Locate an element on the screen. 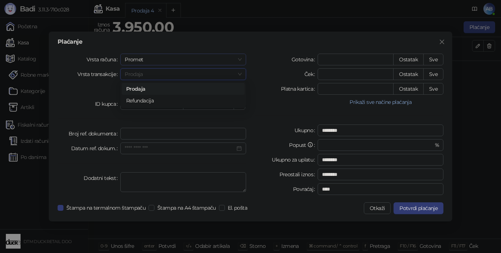  label: Broj ref. dokumenta is located at coordinates (94, 133).